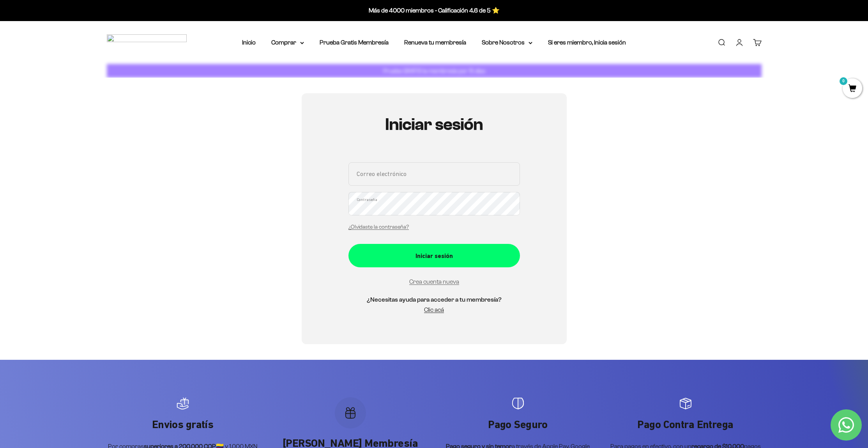 Image resolution: width=868 pixels, height=448 pixels. I want to click on a: Renueva tu membresía, so click(435, 42).